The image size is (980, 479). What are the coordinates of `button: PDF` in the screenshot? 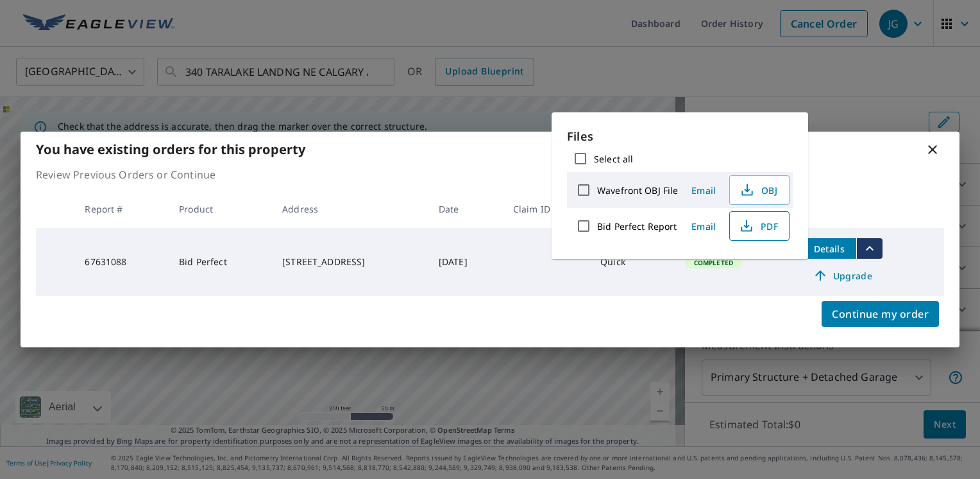 It's located at (759, 226).